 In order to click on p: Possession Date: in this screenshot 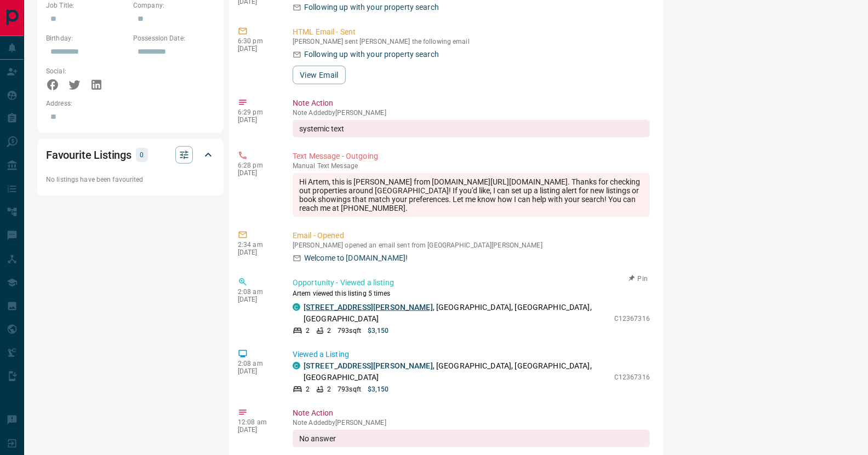, I will do `click(174, 38)`.